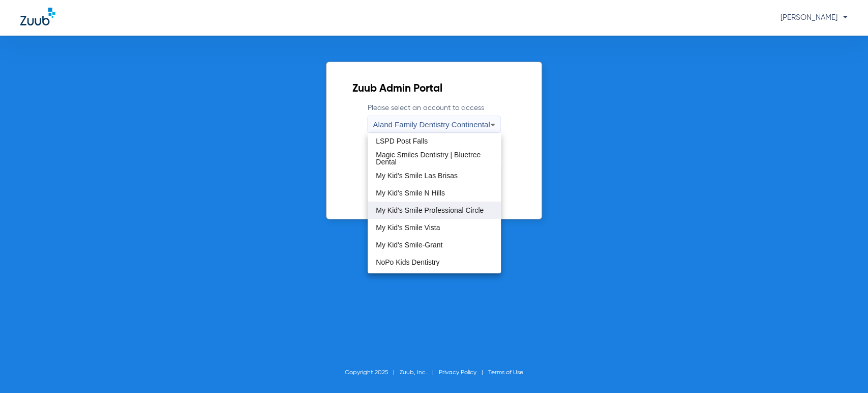 The width and height of the screenshot is (868, 393). What do you see at coordinates (408, 227) in the screenshot?
I see `span: My Kid's Smile Vista` at bounding box center [408, 227].